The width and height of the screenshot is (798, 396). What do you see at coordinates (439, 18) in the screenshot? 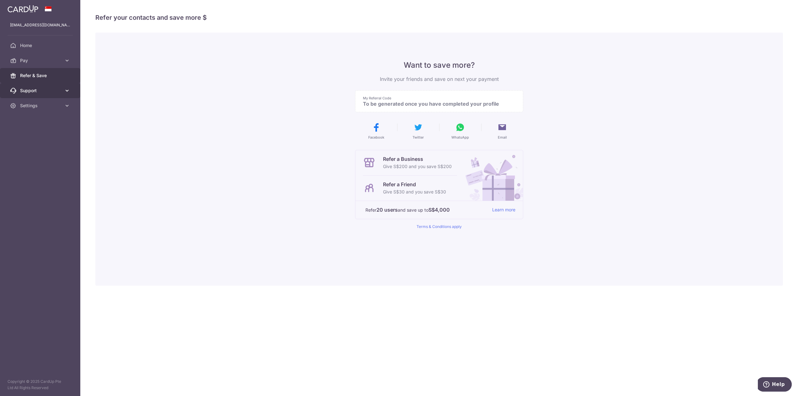
I see `h4: Refer your contacts and save more $` at bounding box center [439, 18].